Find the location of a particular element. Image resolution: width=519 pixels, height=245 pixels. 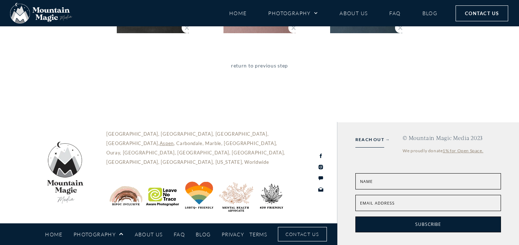

a: Privacy is located at coordinates (232, 234).